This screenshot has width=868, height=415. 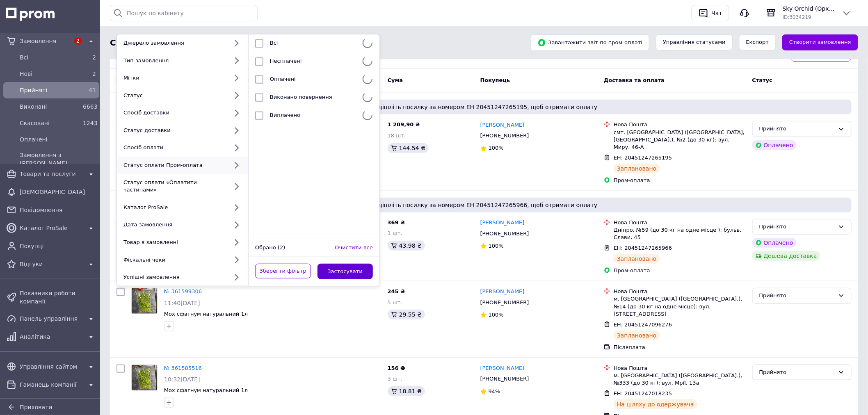 What do you see at coordinates (58, 139) in the screenshot?
I see `span: Оплачені` at bounding box center [58, 139].